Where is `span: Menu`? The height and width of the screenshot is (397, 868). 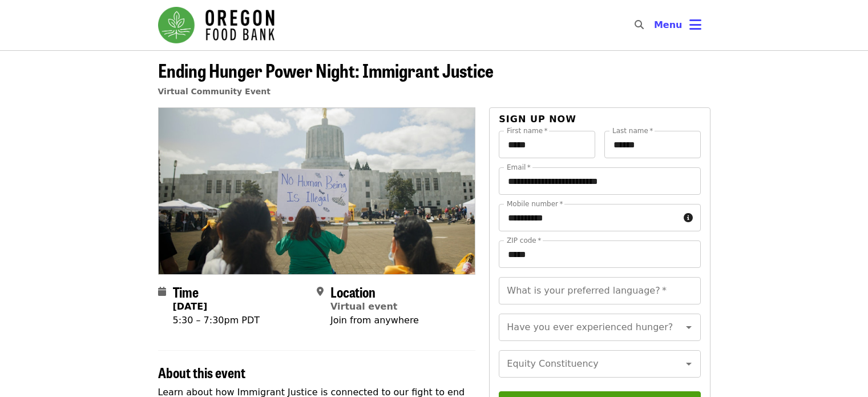 span: Menu is located at coordinates (668, 24).